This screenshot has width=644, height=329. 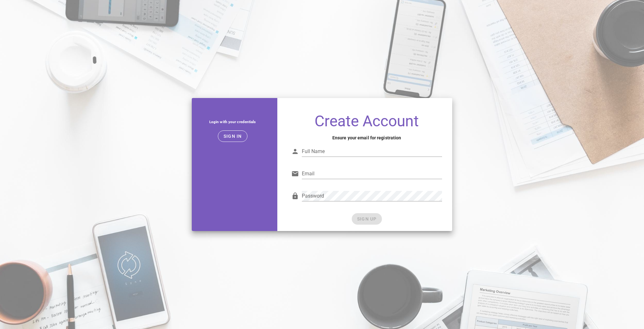 What do you see at coordinates (232, 122) in the screenshot?
I see `h5: Login with your credentials` at bounding box center [232, 122].